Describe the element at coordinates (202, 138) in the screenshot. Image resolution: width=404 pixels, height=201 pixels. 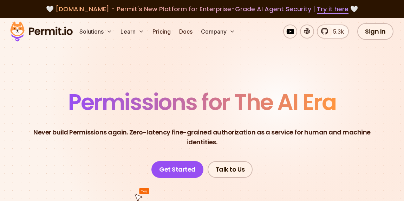
I see `p: Never build Permissions again. Zero-latency fine-grained authorization as a service for human and...` at that location.